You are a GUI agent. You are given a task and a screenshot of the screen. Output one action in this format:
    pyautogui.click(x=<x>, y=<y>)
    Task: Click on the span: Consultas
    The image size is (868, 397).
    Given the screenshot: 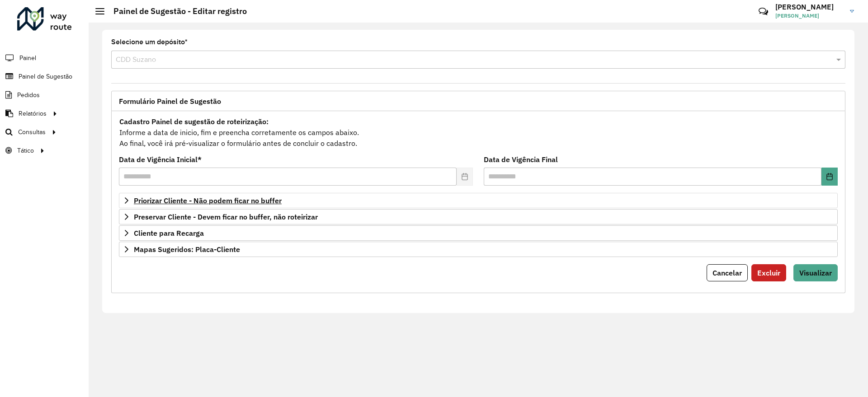 What is the action you would take?
    pyautogui.click(x=32, y=132)
    